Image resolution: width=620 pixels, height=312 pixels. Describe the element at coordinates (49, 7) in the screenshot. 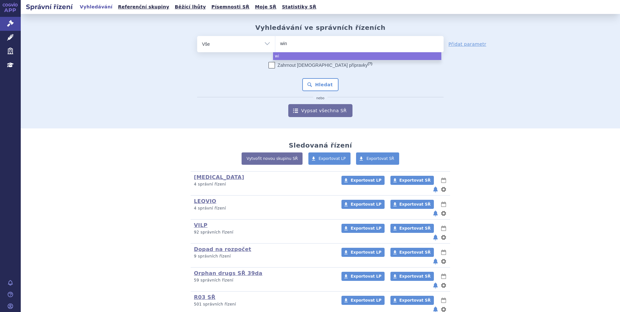

I see `h2: Správní řízení` at that location.